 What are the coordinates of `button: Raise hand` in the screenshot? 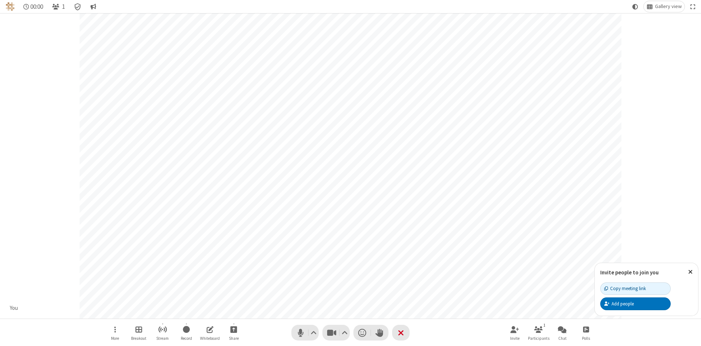 It's located at (380, 332).